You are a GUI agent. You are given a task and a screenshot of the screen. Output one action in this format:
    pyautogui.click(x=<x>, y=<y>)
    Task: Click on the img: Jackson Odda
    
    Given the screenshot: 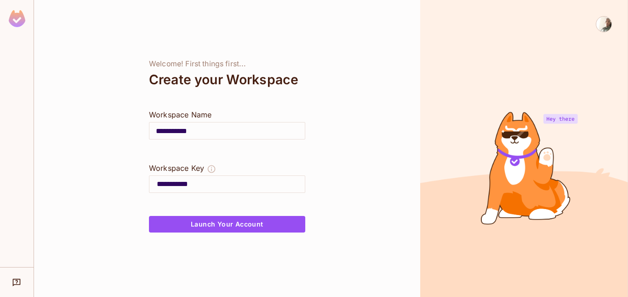 What is the action you would take?
    pyautogui.click(x=604, y=24)
    